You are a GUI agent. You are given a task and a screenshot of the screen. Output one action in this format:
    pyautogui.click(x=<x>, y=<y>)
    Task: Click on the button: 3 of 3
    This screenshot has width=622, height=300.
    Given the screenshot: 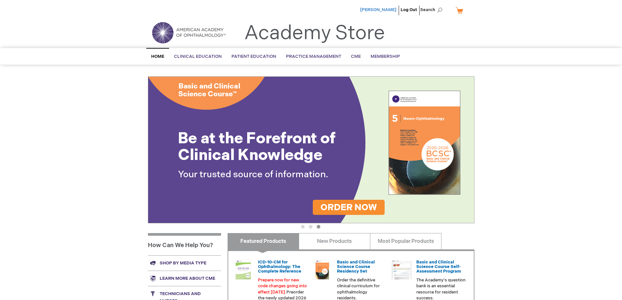 What is the action you would take?
    pyautogui.click(x=319, y=227)
    